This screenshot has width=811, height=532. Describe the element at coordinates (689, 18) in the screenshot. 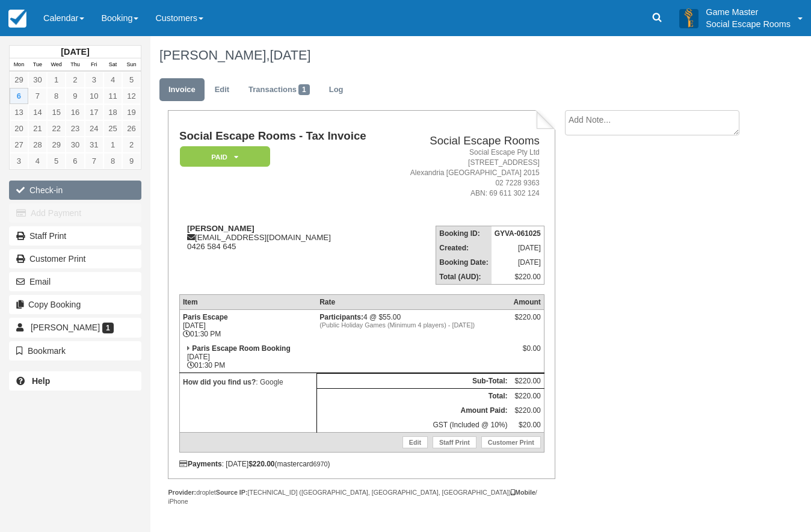

I see `img: A3` at that location.